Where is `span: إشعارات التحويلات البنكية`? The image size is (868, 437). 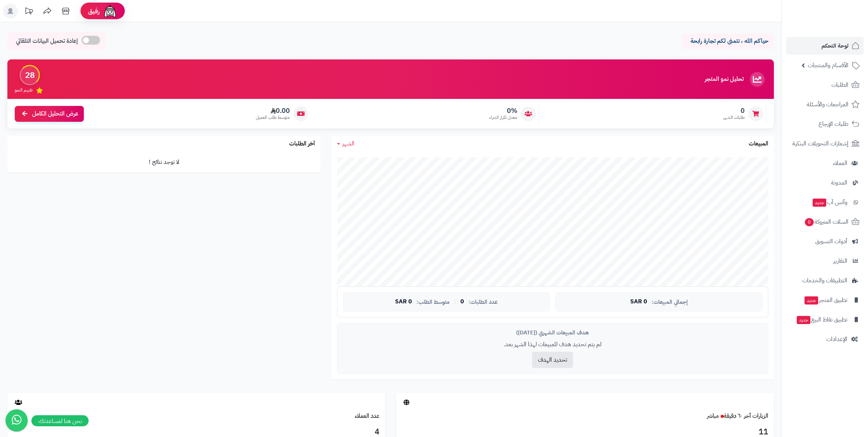
span: إشعارات التحويلات البنكية is located at coordinates (820, 143).